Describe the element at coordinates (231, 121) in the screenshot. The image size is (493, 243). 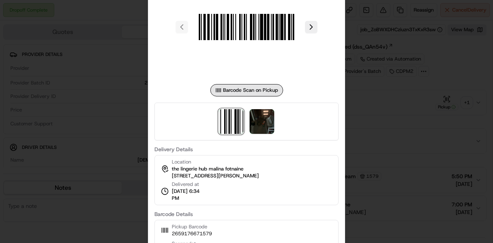
I see `button: barcode_scan_on_pickup image` at that location.